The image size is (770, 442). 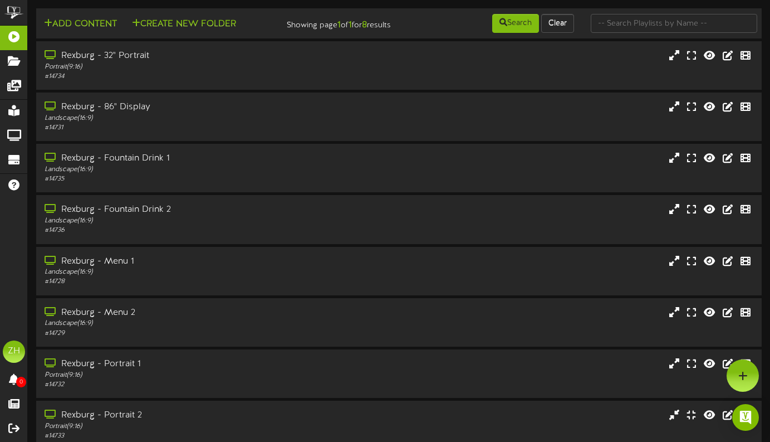 What do you see at coordinates (674, 23) in the screenshot?
I see `input: -- Search Playlists by Name --` at bounding box center [674, 23].